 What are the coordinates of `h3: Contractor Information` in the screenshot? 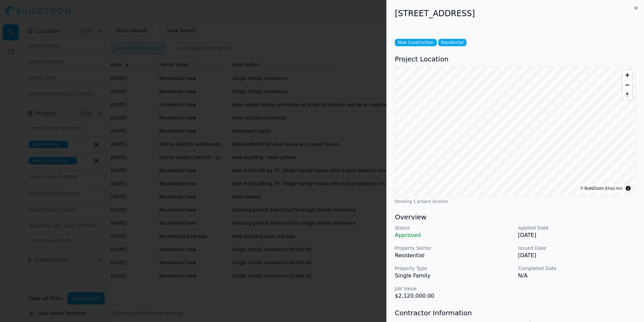 It's located at (515, 313).